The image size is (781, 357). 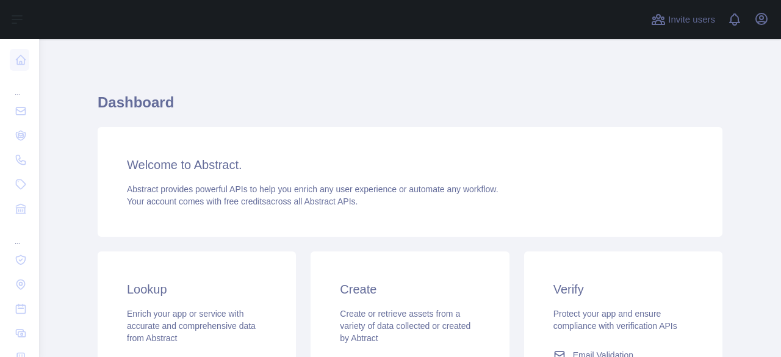 What do you see at coordinates (312, 189) in the screenshot?
I see `span: Abstract provides powerful APIs to help you enrich any user experience or automate any workflow.` at bounding box center [312, 189].